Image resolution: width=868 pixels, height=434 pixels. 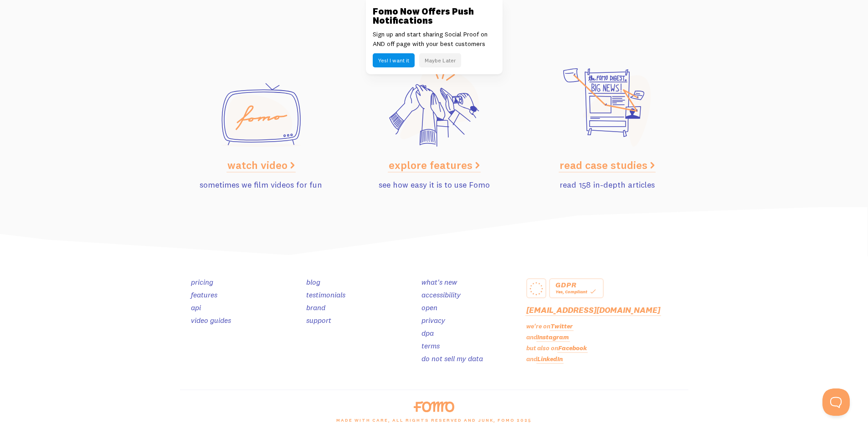 I want to click on a: do not sell my data, so click(x=452, y=359).